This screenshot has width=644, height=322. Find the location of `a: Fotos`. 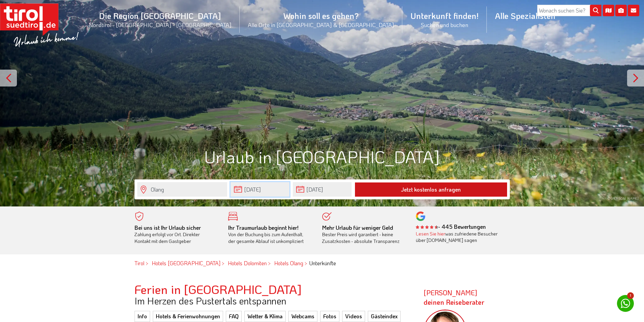

a: Fotos is located at coordinates (329, 316).